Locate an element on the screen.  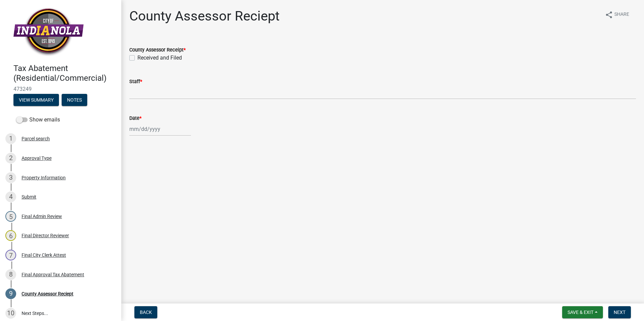
i: share is located at coordinates (609, 15).